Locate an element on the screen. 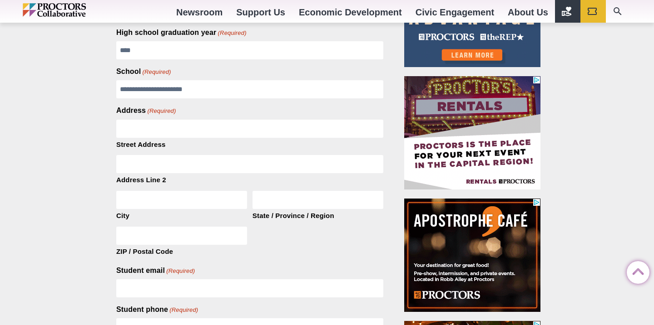  label: High school graduation year is located at coordinates (181, 33).